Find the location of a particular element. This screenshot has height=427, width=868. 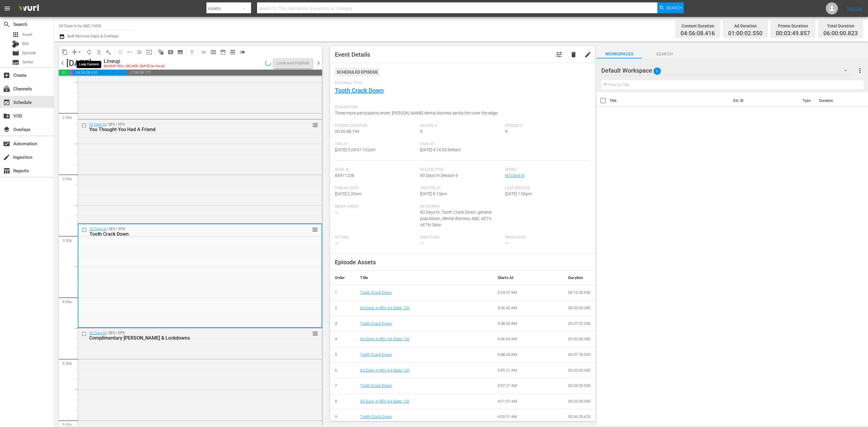

td: 2 is located at coordinates (342, 308).